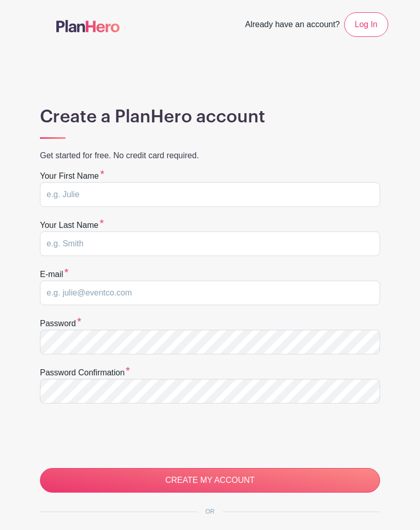  Describe the element at coordinates (85, 373) in the screenshot. I see `label: Password confirmation` at that location.